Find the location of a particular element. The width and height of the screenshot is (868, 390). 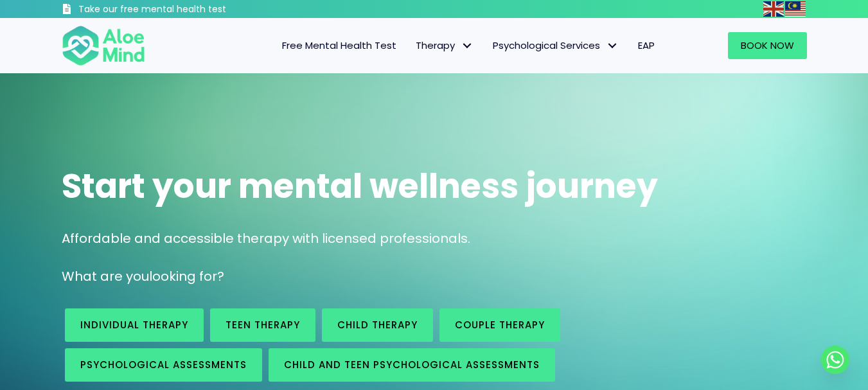

span: Therapy is located at coordinates (445, 45).